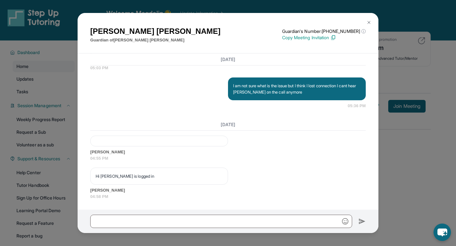 The height and width of the screenshot is (246, 456). I want to click on span: ⓘ, so click(363, 31).